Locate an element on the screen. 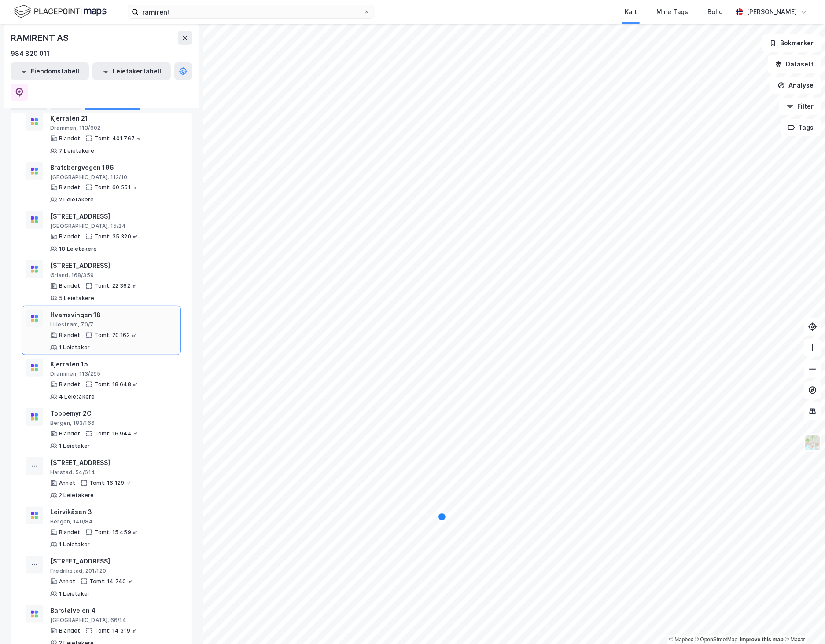 The image size is (825, 644). div: Tomt: 18 648 ㎡ is located at coordinates (116, 385).